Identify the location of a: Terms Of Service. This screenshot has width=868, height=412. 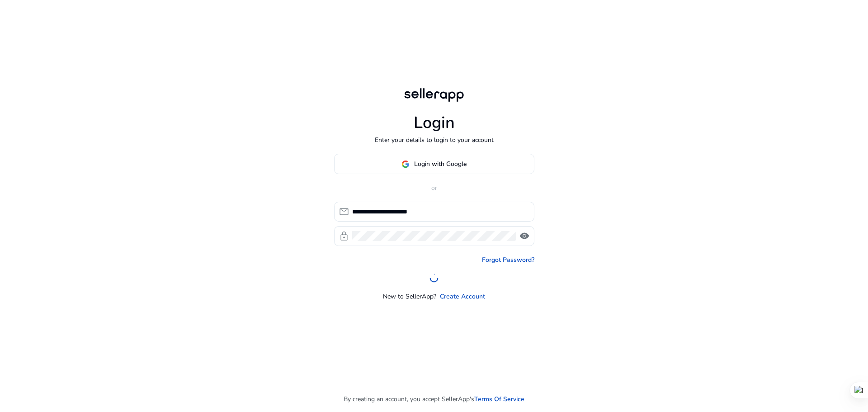
(499, 399).